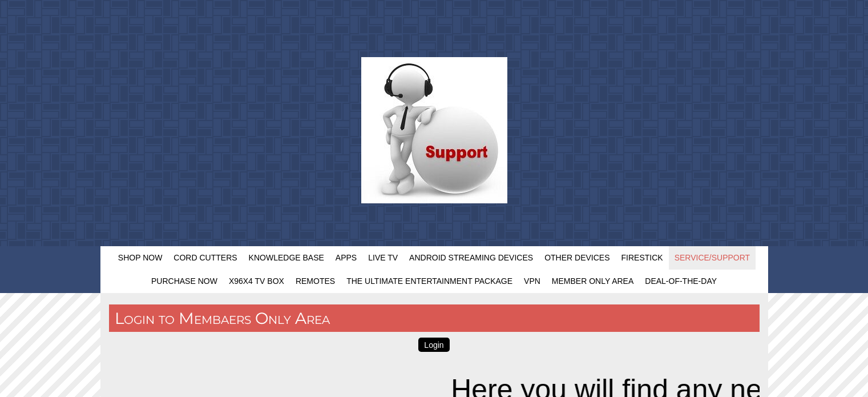 The image size is (868, 397). What do you see at coordinates (471, 258) in the screenshot?
I see `span: Android Streaming Devices` at bounding box center [471, 258].